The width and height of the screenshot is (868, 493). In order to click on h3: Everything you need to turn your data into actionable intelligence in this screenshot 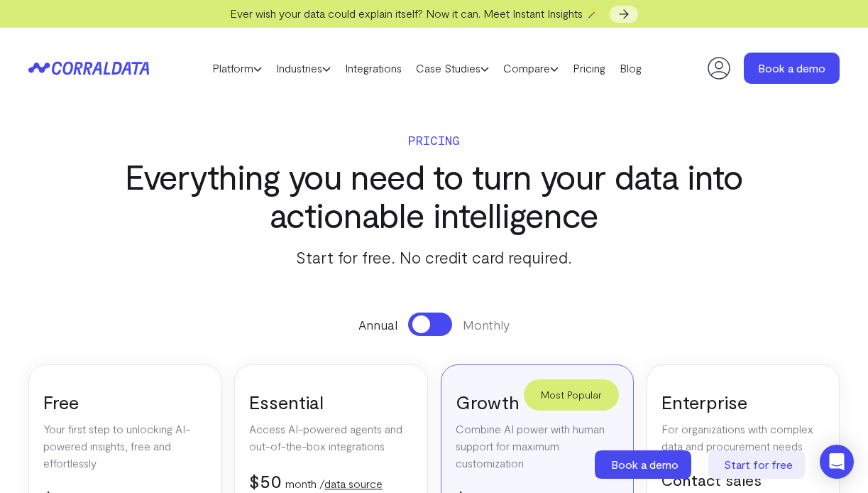, I will do `click(434, 195)`.